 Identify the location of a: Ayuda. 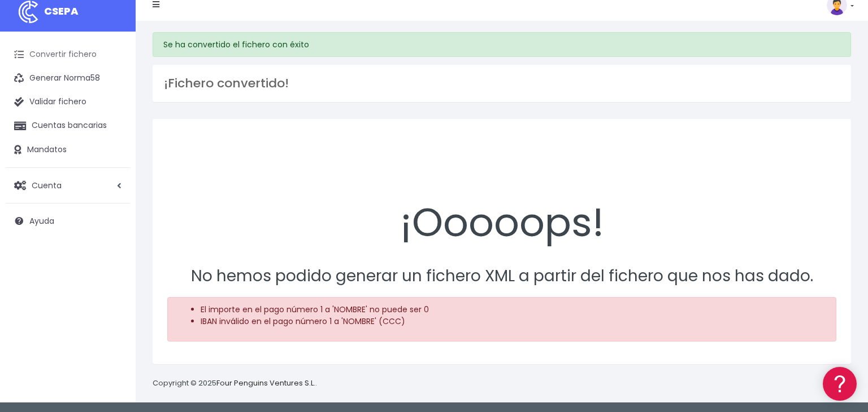
(68, 221).